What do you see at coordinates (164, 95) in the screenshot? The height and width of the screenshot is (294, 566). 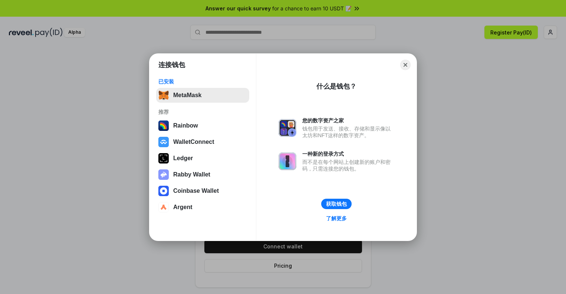 I see `img: svg+xml,%3Csvg%20fill%3D%22none%22%20height%3D%2233%22%20viewBox%3D%220%200%2035%2033%22%20width%...` at bounding box center [164, 95].